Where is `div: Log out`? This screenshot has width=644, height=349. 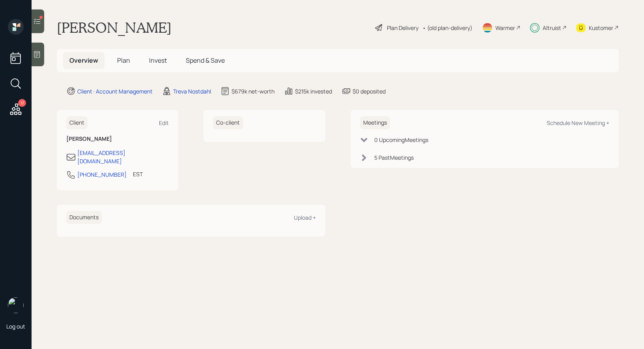
div: Log out is located at coordinates (16, 326).